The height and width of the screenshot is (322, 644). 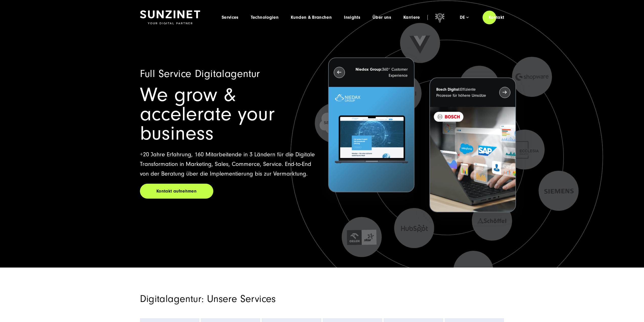 What do you see at coordinates (200, 74) in the screenshot?
I see `span: Full Service Digitalagentur` at bounding box center [200, 74].